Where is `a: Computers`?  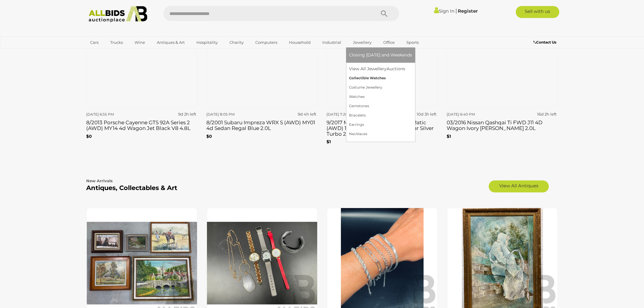 a: Computers is located at coordinates (266, 42).